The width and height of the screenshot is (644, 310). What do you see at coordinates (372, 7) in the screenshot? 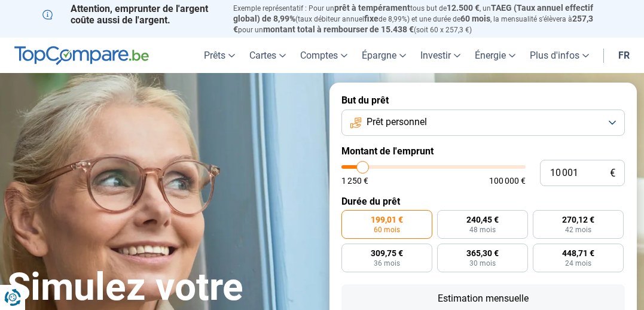
I see `span: prêt à tempérament` at bounding box center [372, 7].